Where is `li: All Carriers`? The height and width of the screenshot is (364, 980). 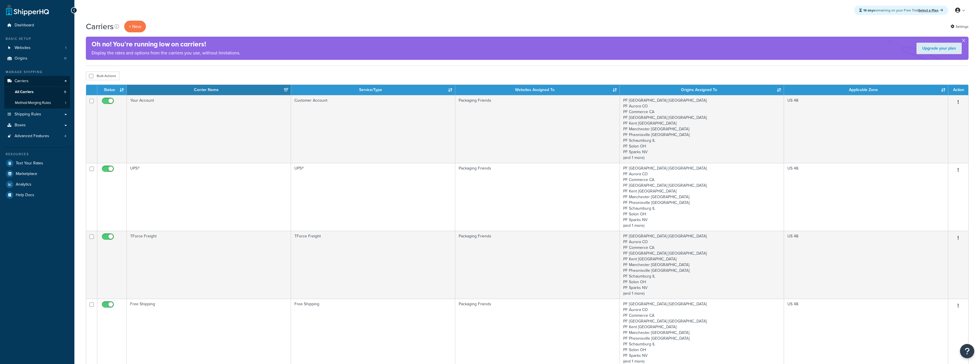
li: All Carriers is located at coordinates (37, 92).